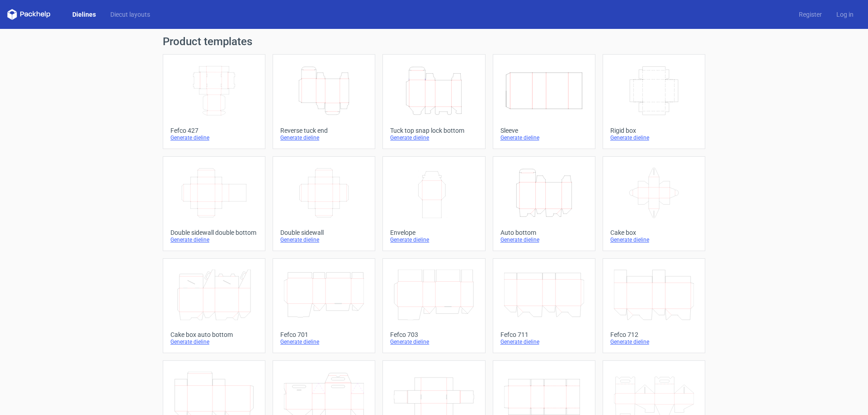 Image resolution: width=868 pixels, height=415 pixels. What do you see at coordinates (323, 334) in the screenshot?
I see `div: Fefco 701` at bounding box center [323, 334].